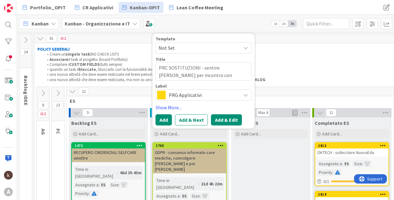  What do you see at coordinates (197, 48) in the screenshot?
I see `span: Not Set` at bounding box center [197, 48].